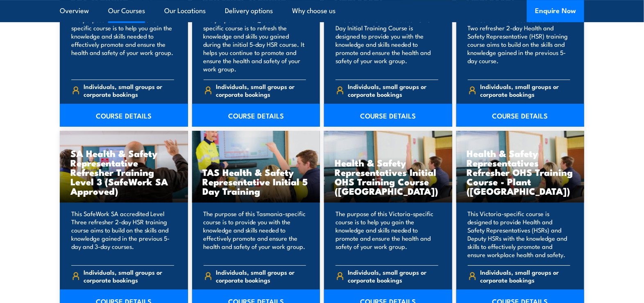 The image size is (644, 303). Describe the element at coordinates (122, 234) in the screenshot. I see `p: This SafeWork SA accredited Level Three refresher 2-day HSR training course aims to build on the ...` at that location.